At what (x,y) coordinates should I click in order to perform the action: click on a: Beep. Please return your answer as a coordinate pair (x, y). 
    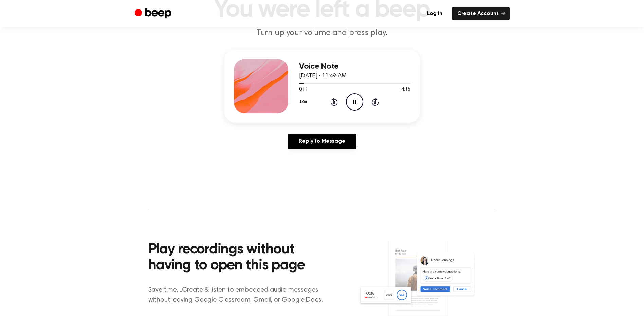
    Looking at the image, I should click on (154, 14).